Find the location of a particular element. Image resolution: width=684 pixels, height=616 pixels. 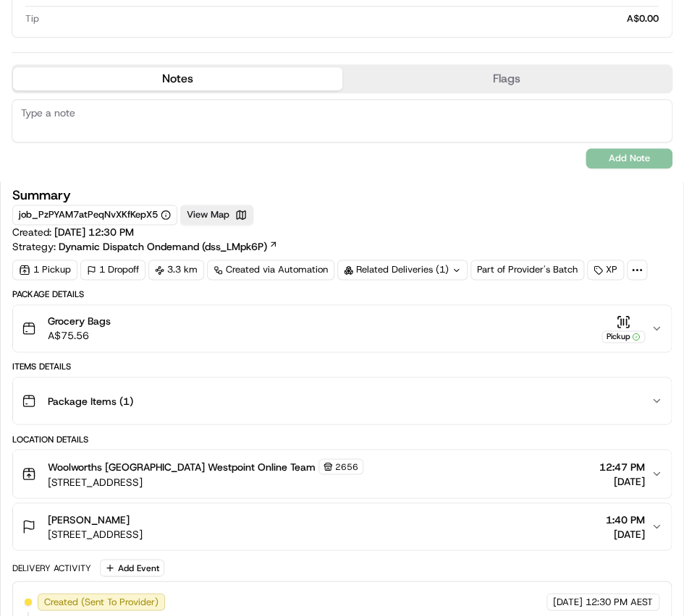

a: Dynamic Dispatch Ondemand (dss_LMpk6P) is located at coordinates (168, 247).